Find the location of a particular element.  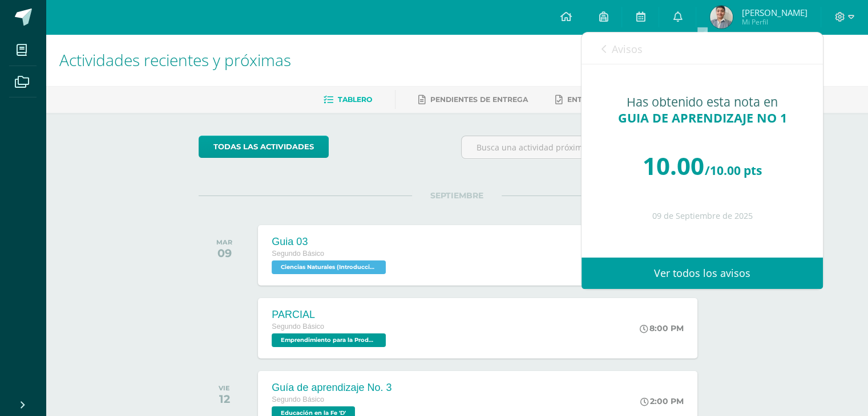

div: Guía de aprendizaje No. 3 is located at coordinates (332, 388).